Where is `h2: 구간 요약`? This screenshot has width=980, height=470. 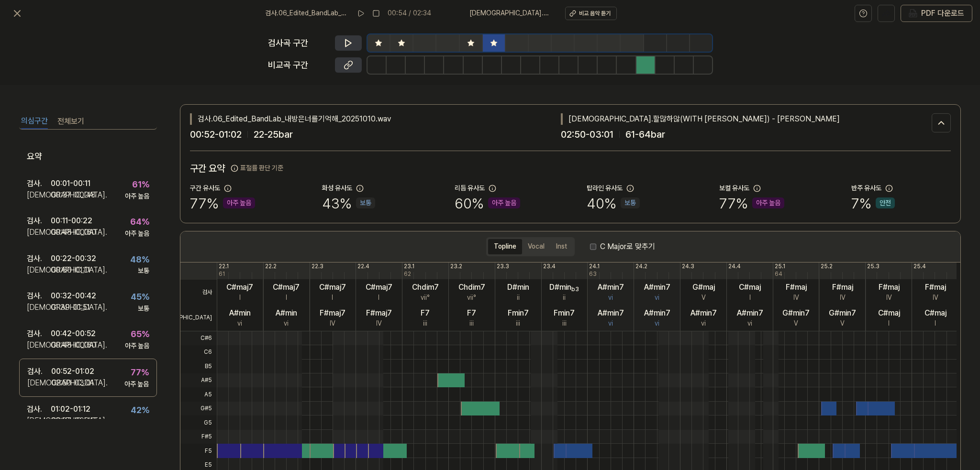
h2: 구간 요약 is located at coordinates (571, 168).